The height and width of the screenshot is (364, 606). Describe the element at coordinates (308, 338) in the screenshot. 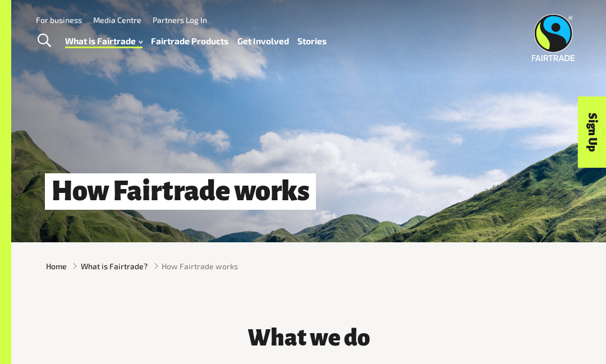

I see `h3: What we do` at that location.